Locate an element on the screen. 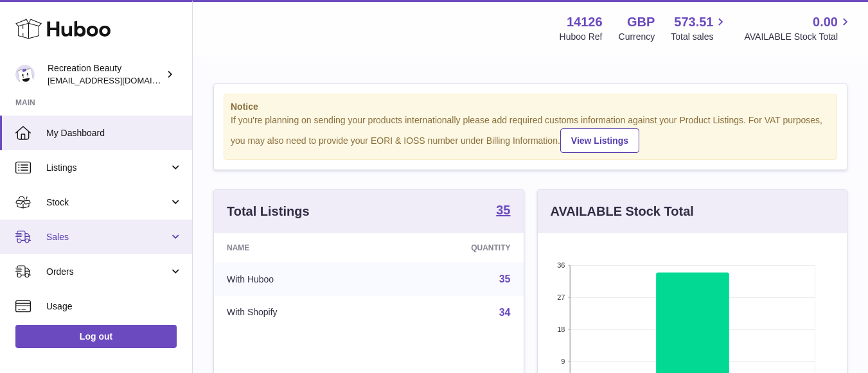 This screenshot has width=868, height=373. div: Huboo Ref is located at coordinates (581, 36).